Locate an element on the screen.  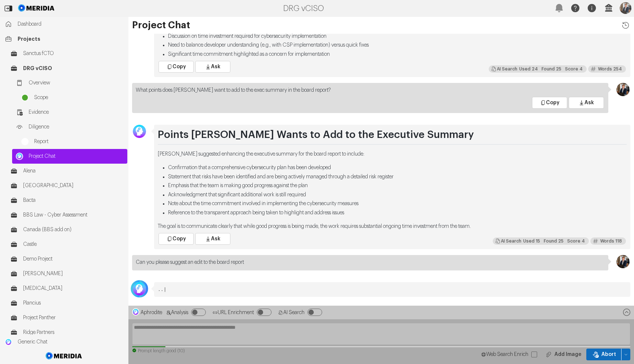
span: Project Chat is located at coordinates (76, 157).